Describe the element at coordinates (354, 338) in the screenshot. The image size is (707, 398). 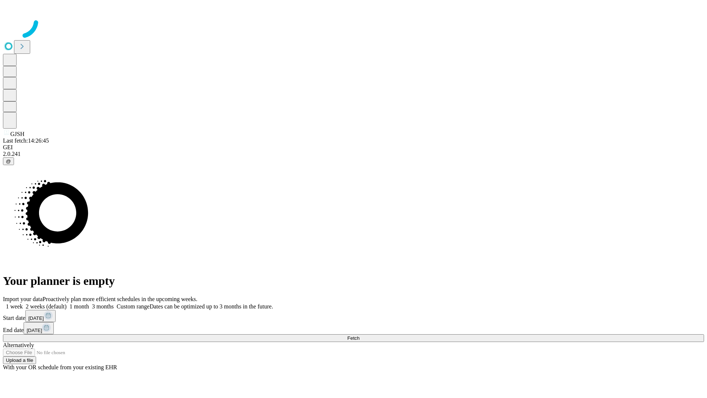
I see `button: Fetch` at that location.